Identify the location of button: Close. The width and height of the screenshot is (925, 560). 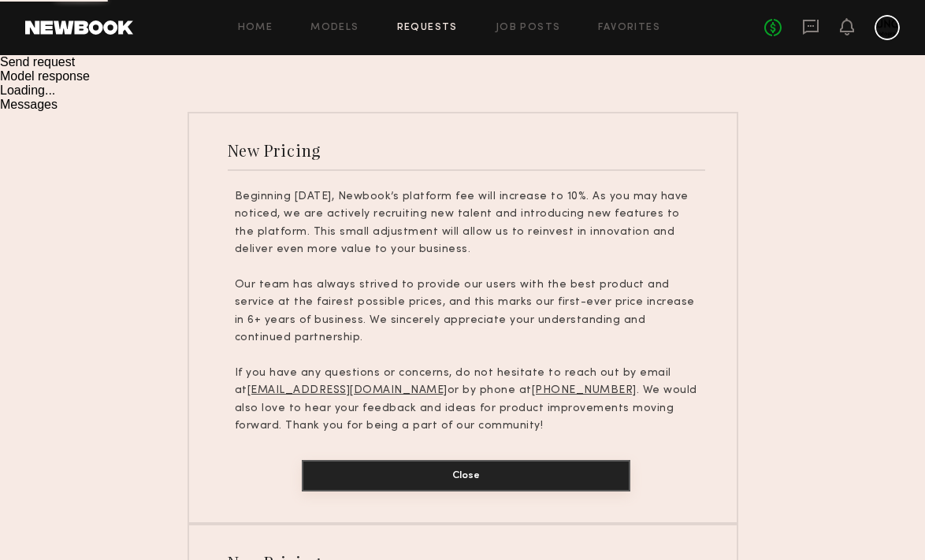
(466, 475).